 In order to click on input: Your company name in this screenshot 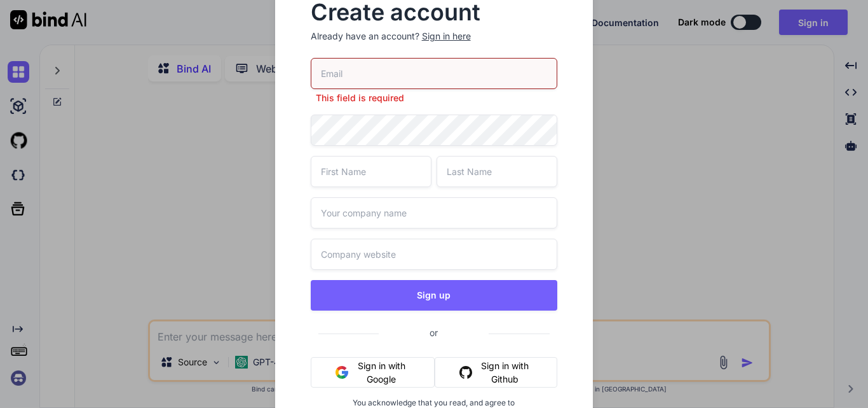, I will do `click(434, 212)`.